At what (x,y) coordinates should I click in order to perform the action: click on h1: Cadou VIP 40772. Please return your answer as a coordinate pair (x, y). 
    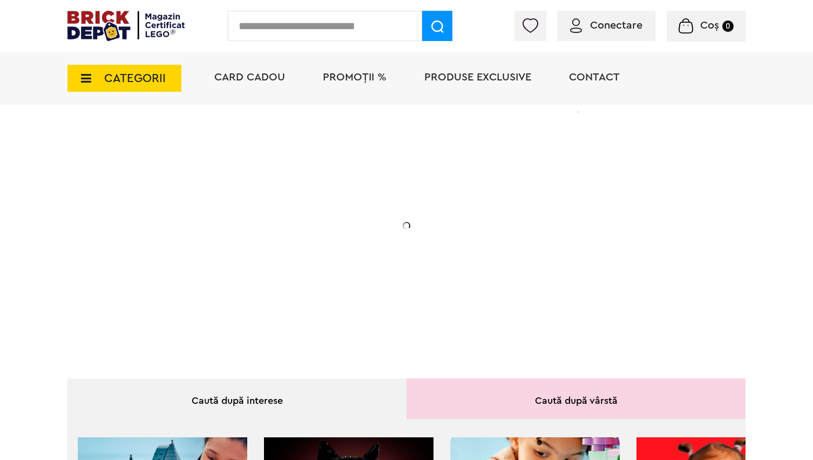
    Looking at the image, I should click on (252, 183).